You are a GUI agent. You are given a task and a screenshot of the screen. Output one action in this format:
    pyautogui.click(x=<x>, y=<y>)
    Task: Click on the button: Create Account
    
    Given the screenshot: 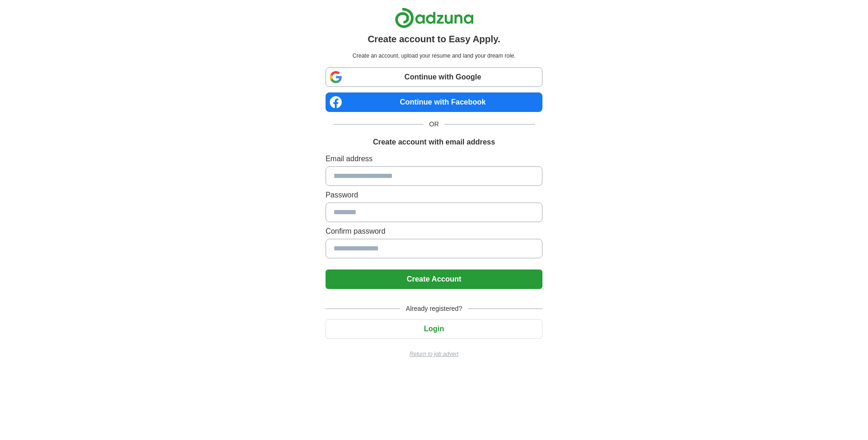 What is the action you would take?
    pyautogui.click(x=434, y=279)
    